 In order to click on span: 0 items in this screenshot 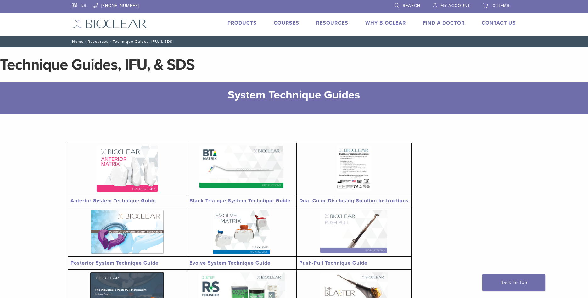, I will do `click(501, 6)`.